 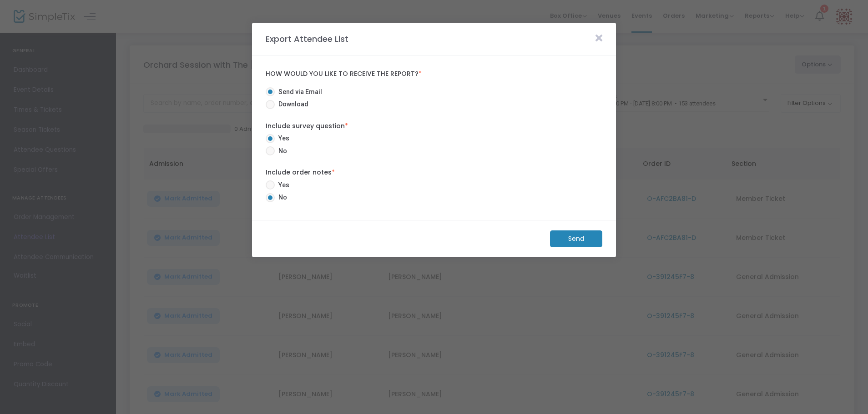 What do you see at coordinates (576, 239) in the screenshot?
I see `m-button: Send` at bounding box center [576, 239].